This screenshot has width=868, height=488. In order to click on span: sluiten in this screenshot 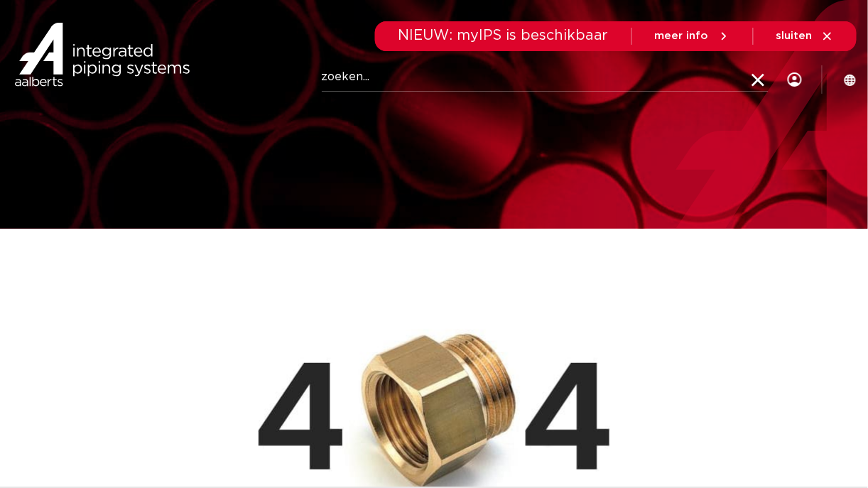, I will do `click(795, 35)`.